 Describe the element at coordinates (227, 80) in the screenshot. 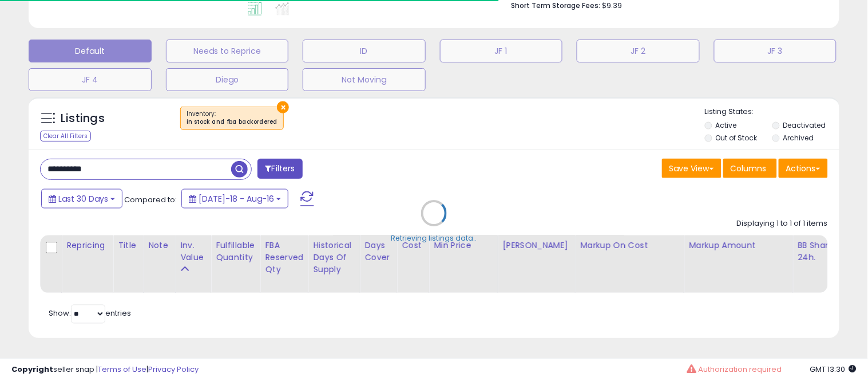

I see `button: Diego` at that location.